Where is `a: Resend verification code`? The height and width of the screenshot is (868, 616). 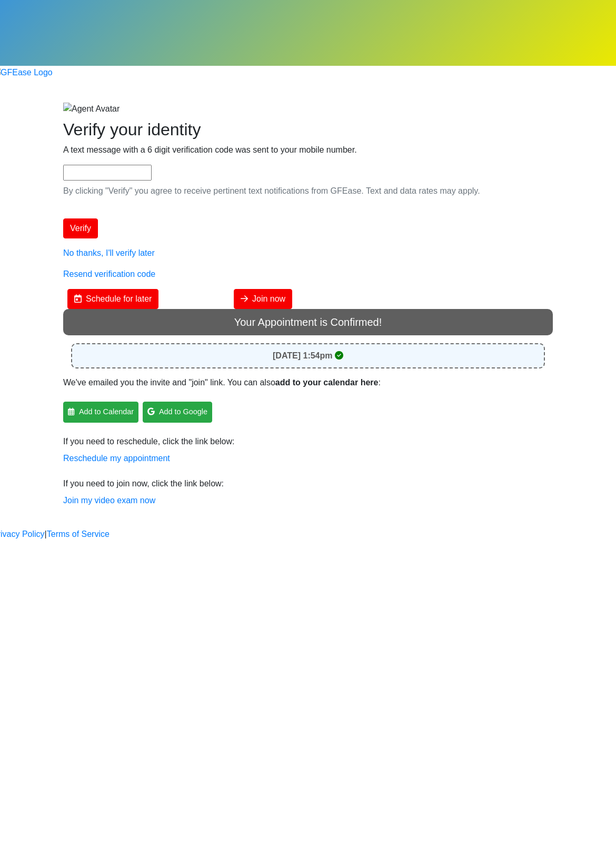
a: Resend verification code is located at coordinates (109, 274).